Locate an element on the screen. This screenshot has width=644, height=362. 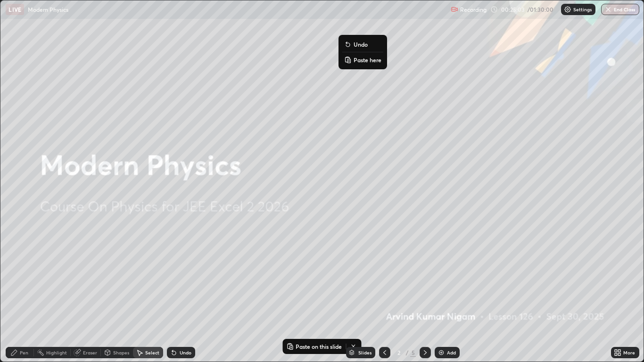
div: More is located at coordinates (629, 352).